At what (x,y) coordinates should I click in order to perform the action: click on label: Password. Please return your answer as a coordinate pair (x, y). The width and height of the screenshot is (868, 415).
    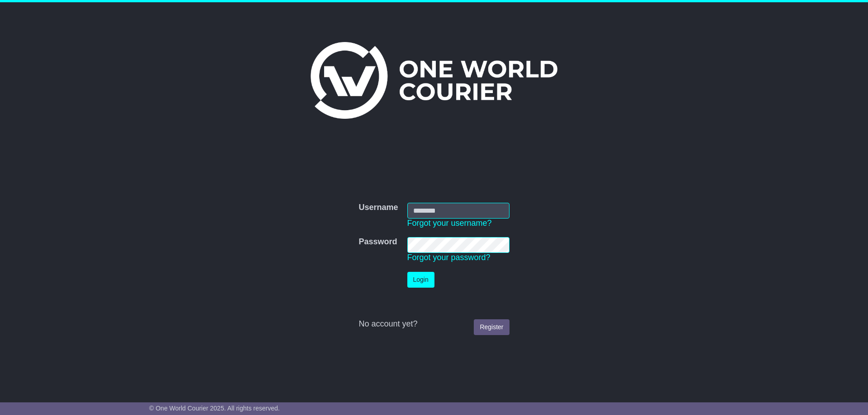
    Looking at the image, I should click on (378, 242).